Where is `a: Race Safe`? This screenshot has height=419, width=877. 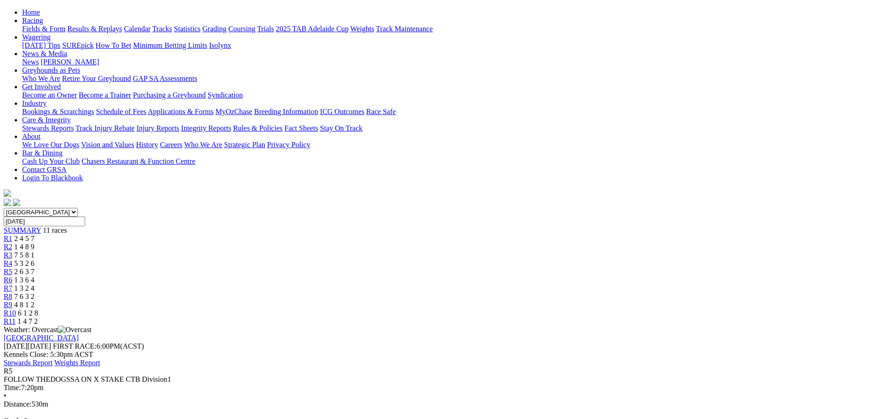
a: Race Safe is located at coordinates (381, 111).